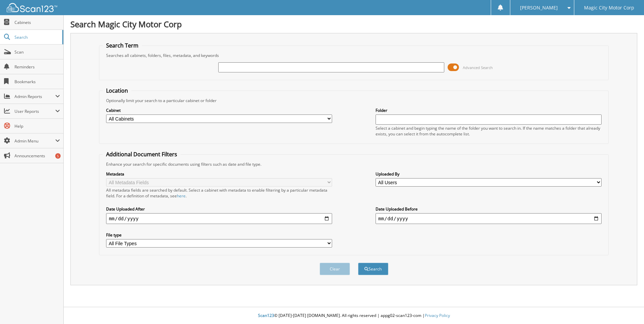 This screenshot has height=324, width=644. Describe the element at coordinates (219, 174) in the screenshot. I see `label: Metadata` at that location.